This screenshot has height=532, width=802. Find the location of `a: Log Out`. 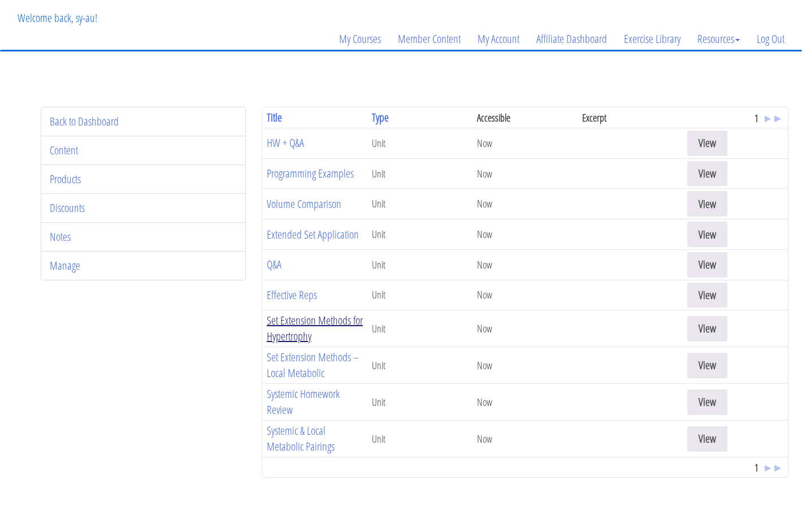

a: Log Out is located at coordinates (770, 39).